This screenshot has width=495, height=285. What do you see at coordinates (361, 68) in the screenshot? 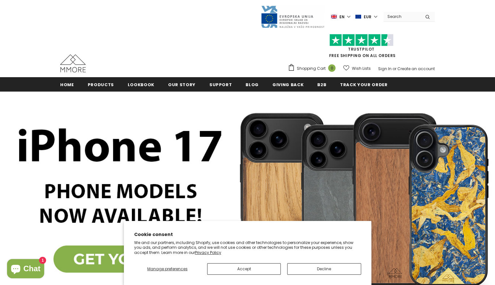
I see `span: Wish Lists` at bounding box center [361, 68].